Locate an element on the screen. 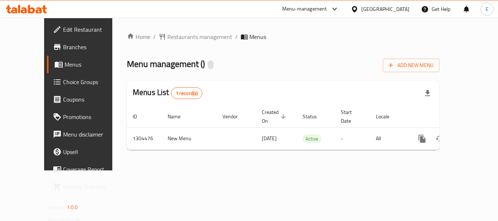 The height and width of the screenshot is (221, 498). span: Upsell is located at coordinates (92, 152).